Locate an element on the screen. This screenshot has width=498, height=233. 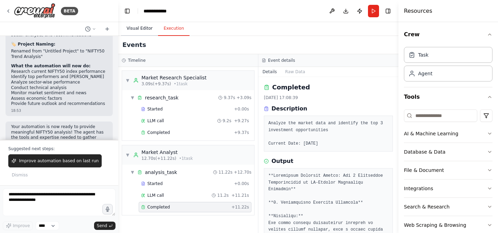
span: + 12.70s is located at coordinates (242, 173).